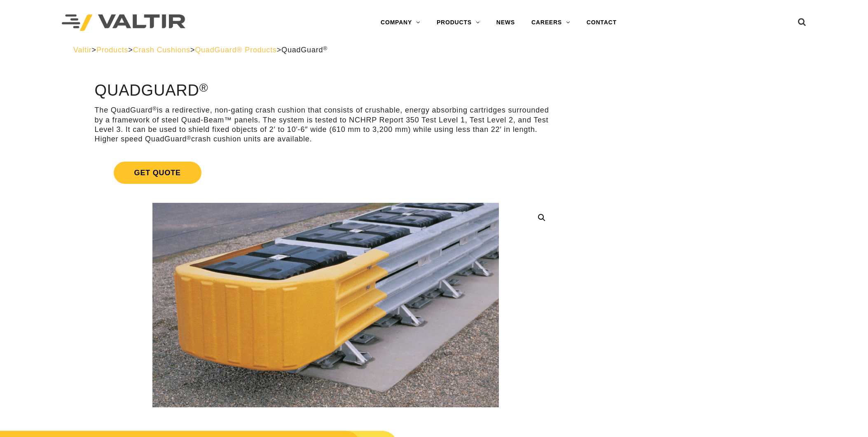 The height and width of the screenshot is (437, 868). I want to click on a: Valtir, so click(82, 50).